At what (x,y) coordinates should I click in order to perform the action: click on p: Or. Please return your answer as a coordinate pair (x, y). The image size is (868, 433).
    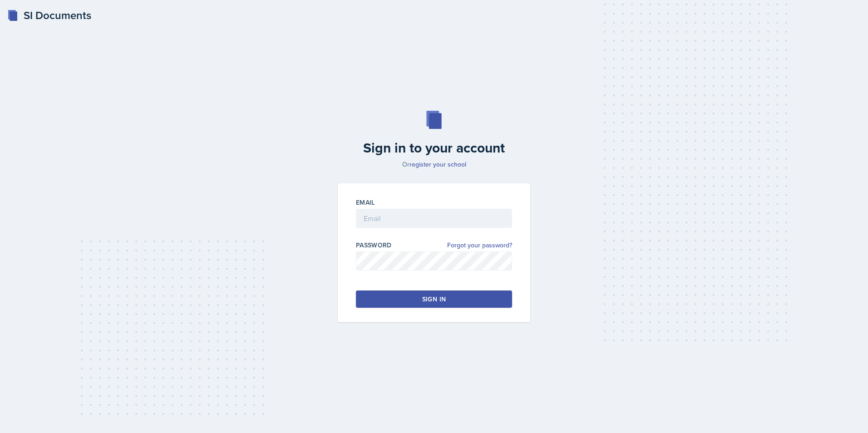
    Looking at the image, I should click on (434, 164).